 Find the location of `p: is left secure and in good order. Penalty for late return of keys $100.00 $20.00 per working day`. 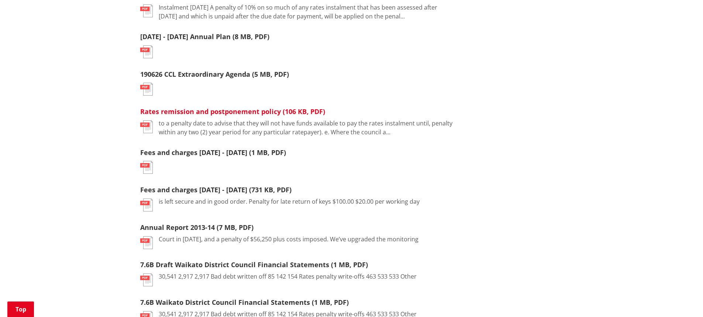

p: is left secure and in good order. Penalty for late return of keys $100.00 $20.00 per working day is located at coordinates (289, 202).